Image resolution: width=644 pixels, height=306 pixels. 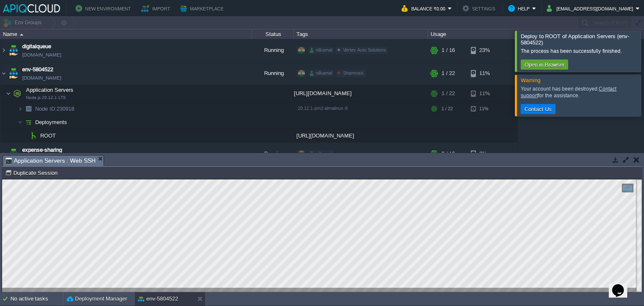 I want to click on span: Shamrock, so click(x=353, y=73).